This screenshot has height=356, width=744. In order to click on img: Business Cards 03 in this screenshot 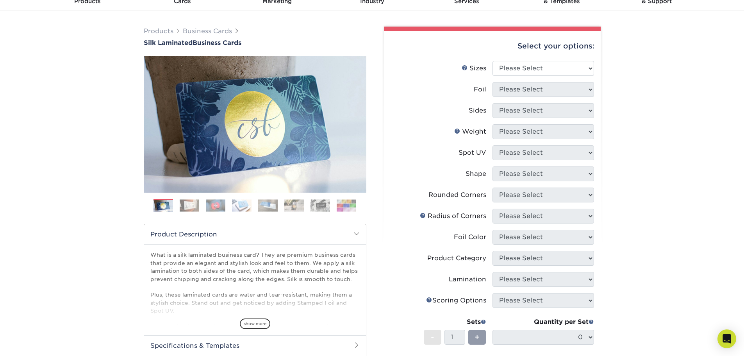, I will do `click(215, 205)`.